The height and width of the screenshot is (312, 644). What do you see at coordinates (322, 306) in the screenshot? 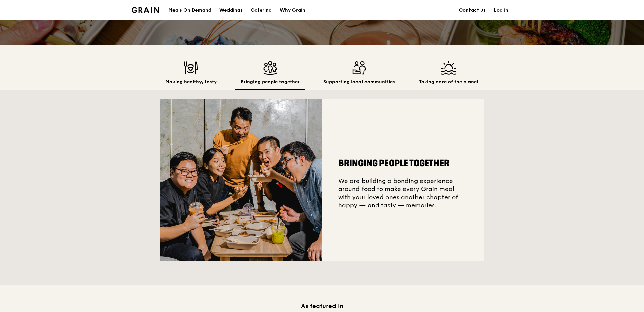
I see `h2: As featured in` at bounding box center [322, 306].